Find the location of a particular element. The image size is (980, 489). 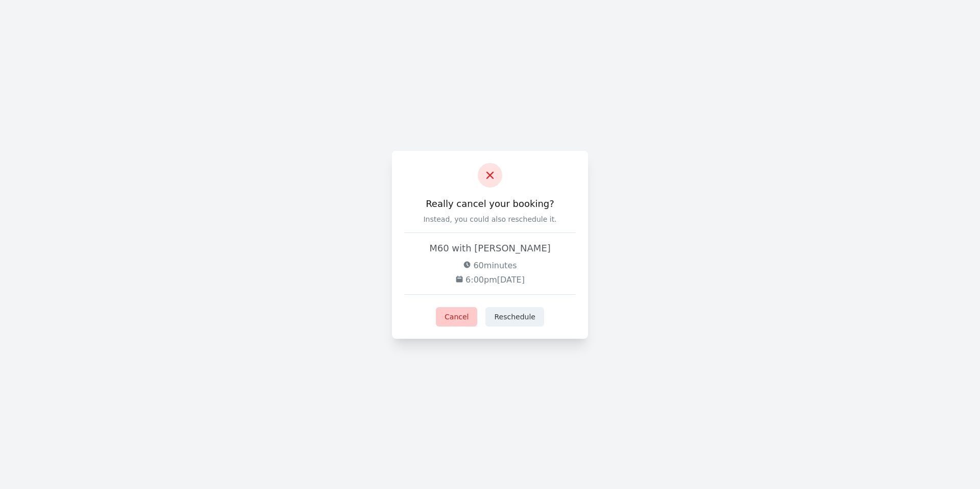

button: Reschedule is located at coordinates (514, 317).